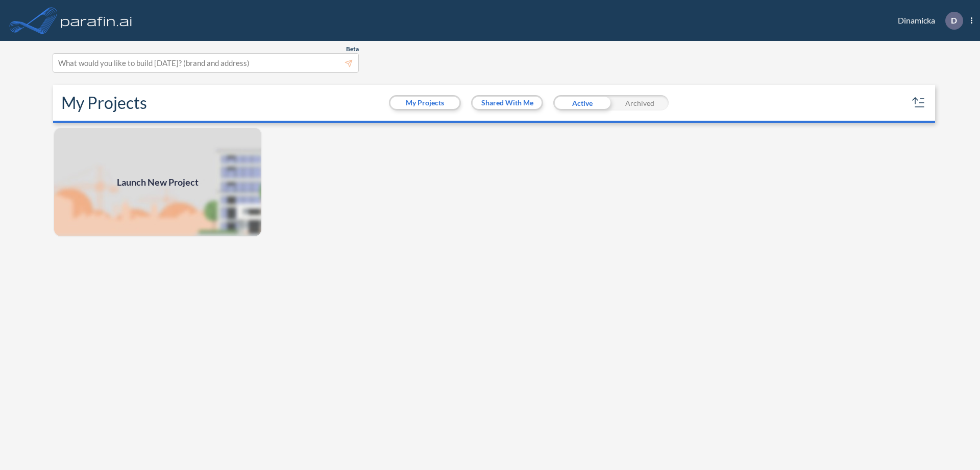  What do you see at coordinates (158, 182) in the screenshot?
I see `img: add` at bounding box center [158, 182].